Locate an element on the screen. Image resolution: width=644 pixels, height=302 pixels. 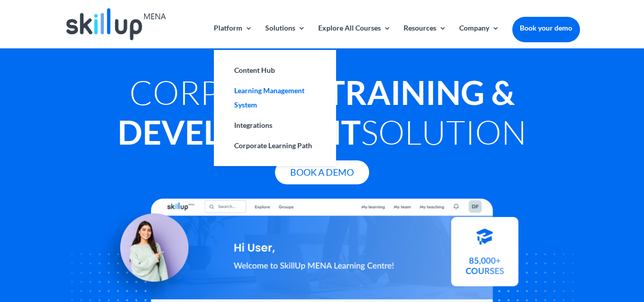
a: Book your demo is located at coordinates (546, 28).